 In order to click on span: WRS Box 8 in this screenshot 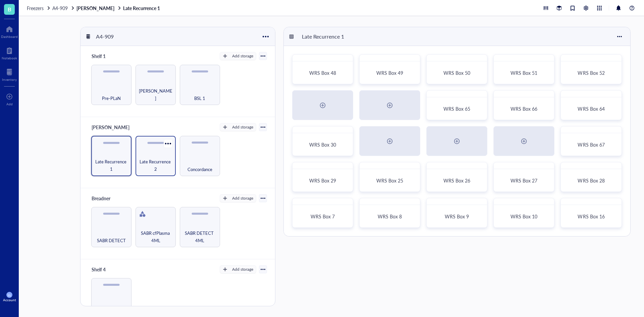, I will do `click(390, 216)`.